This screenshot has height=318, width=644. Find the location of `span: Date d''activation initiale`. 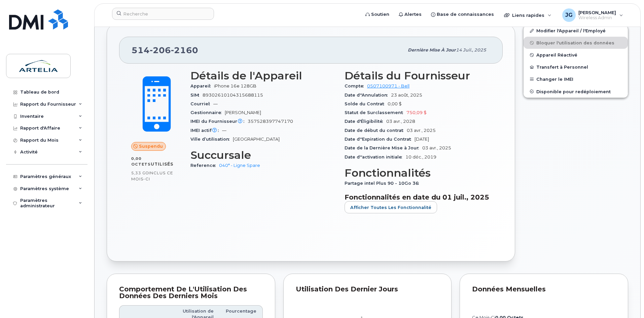

span: Date d''activation initiale is located at coordinates (375, 157).